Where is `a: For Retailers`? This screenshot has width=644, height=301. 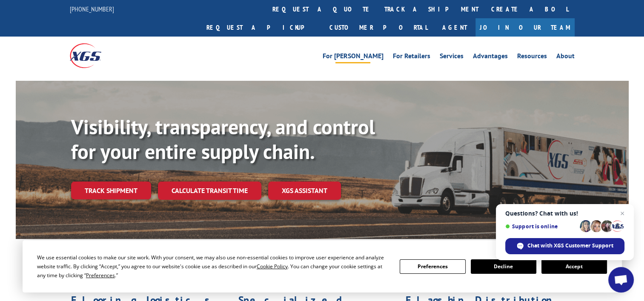
a: For Retailers is located at coordinates (412, 58).